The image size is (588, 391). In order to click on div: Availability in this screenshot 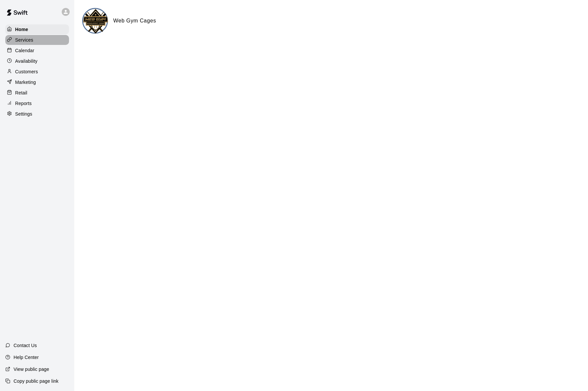, I will do `click(37, 61)`.